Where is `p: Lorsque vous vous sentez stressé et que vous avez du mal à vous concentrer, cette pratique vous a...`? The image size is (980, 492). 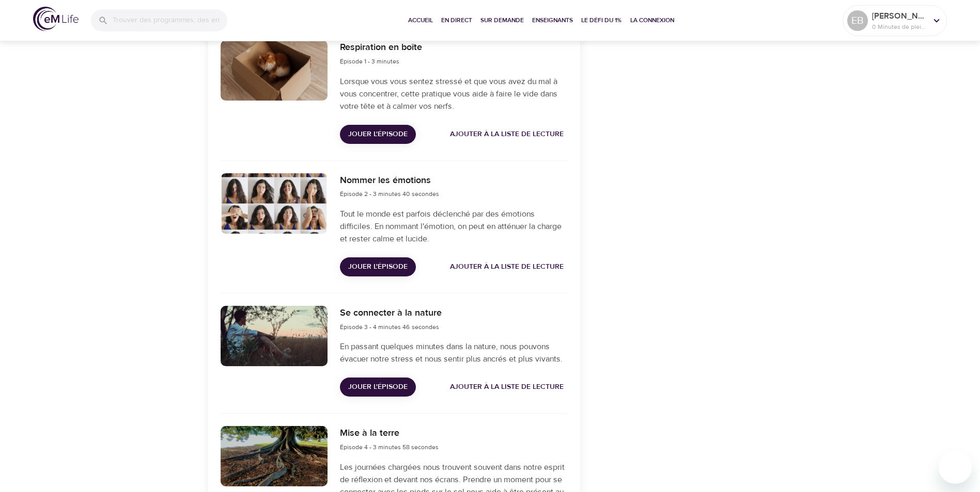 p: Lorsque vous vous sentez stressé et que vous avez du mal à vous concentrer, cette pratique vous a... is located at coordinates (453, 94).